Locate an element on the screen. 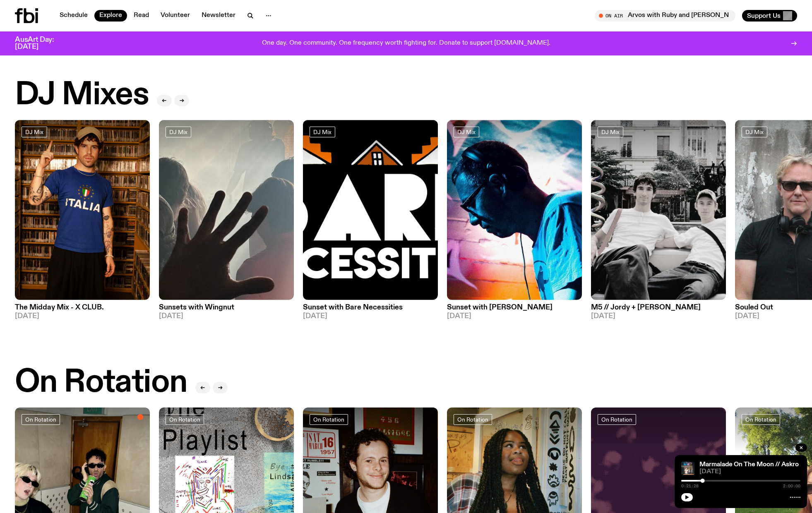 Image resolution: width=812 pixels, height=513 pixels. h3: Sunsets with Wingnut is located at coordinates (226, 307).